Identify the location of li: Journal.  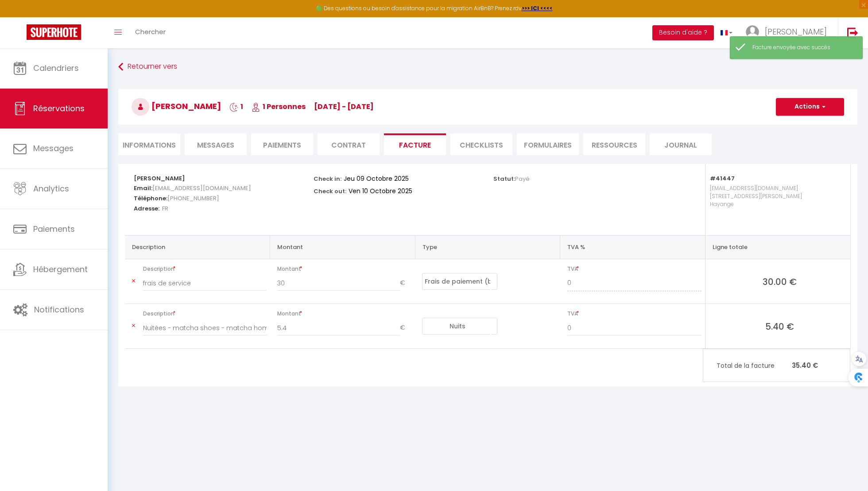
(681, 144).